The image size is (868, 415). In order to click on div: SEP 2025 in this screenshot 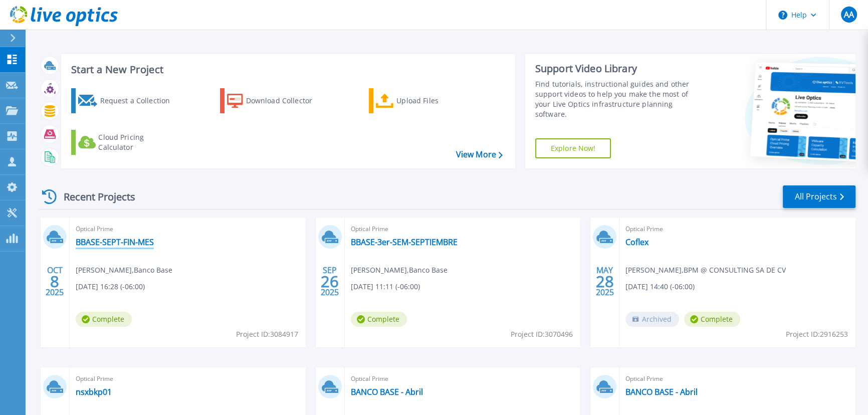, I will do `click(329, 281)`.